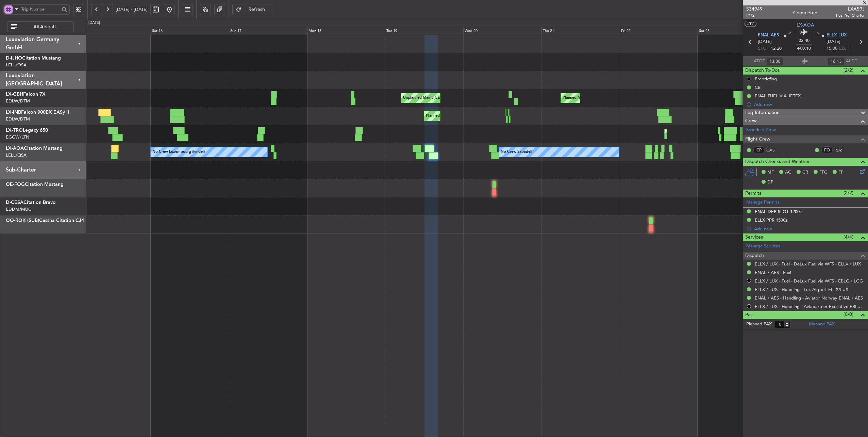 The image size is (868, 437). What do you see at coordinates (14, 58) in the screenshot?
I see `span: D-IJHO` at bounding box center [14, 58].